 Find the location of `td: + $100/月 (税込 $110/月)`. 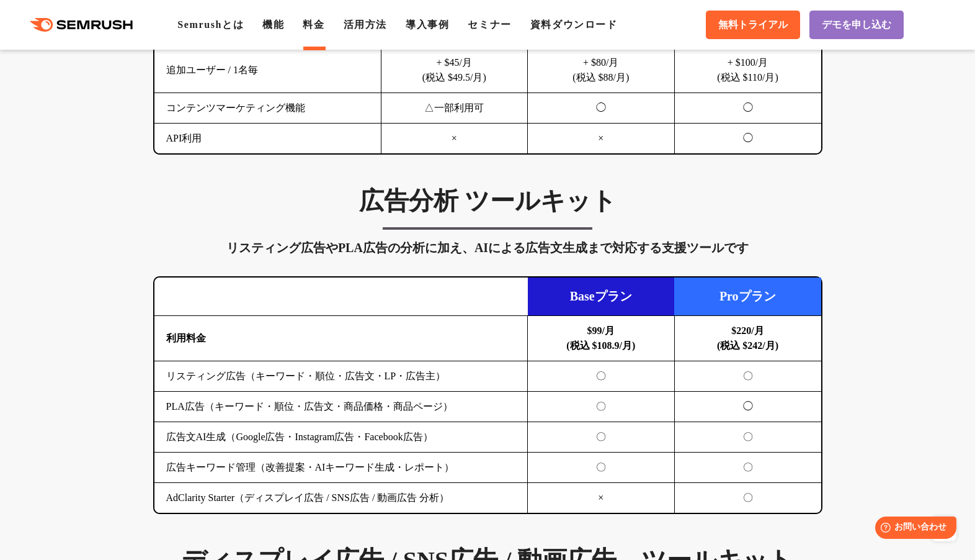

td: + $100/月 (税込 $110/月) is located at coordinates (748, 70).